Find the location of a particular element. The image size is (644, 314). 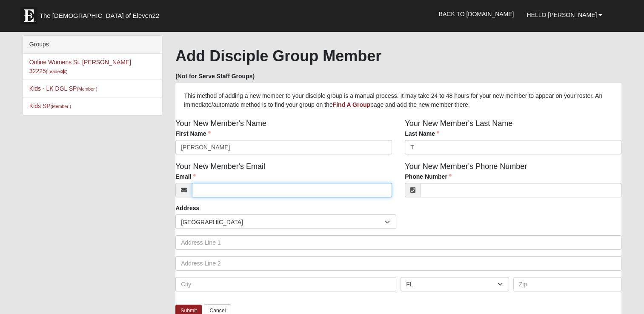

div: Your New Member's Last Name is located at coordinates (513, 139).